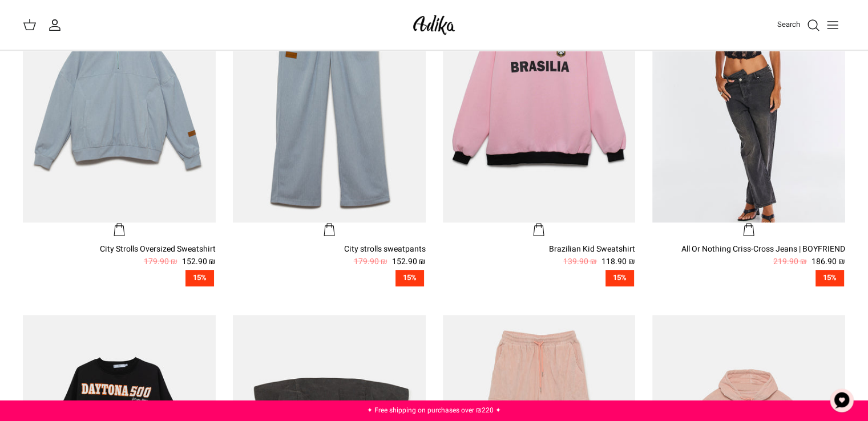 The image size is (868, 421). Describe the element at coordinates (434, 410) in the screenshot. I see `font: ✦ Free shipping on purchases over ₪220 ✦` at that location.